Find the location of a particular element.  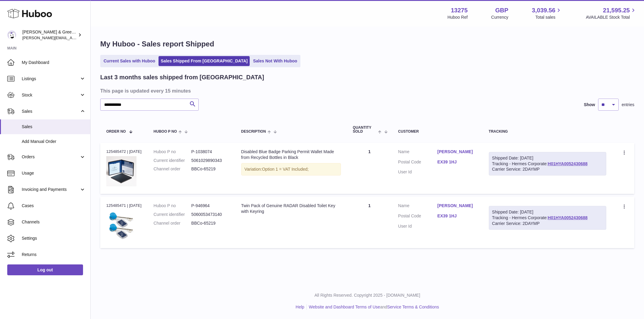

span: AVAILABLE Stock Total is located at coordinates (611, 17).